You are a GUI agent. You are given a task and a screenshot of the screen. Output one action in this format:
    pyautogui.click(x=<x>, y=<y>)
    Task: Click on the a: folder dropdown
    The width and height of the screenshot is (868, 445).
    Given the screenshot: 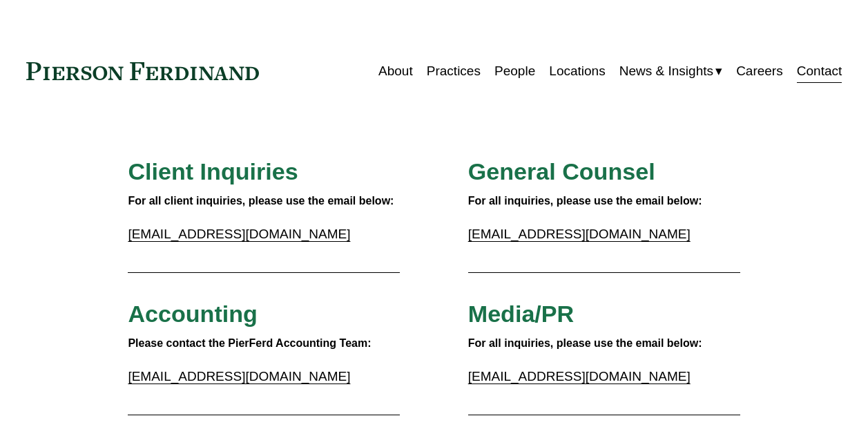 What is the action you would take?
    pyautogui.click(x=671, y=72)
    